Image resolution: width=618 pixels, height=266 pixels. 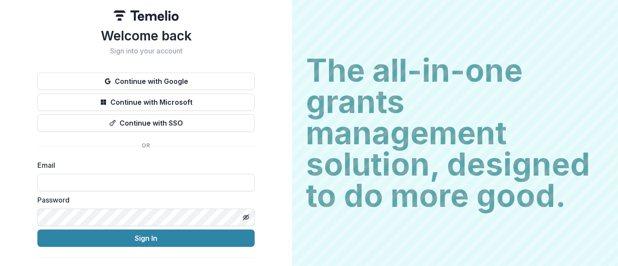 I want to click on button: Continue with Google, so click(x=146, y=81).